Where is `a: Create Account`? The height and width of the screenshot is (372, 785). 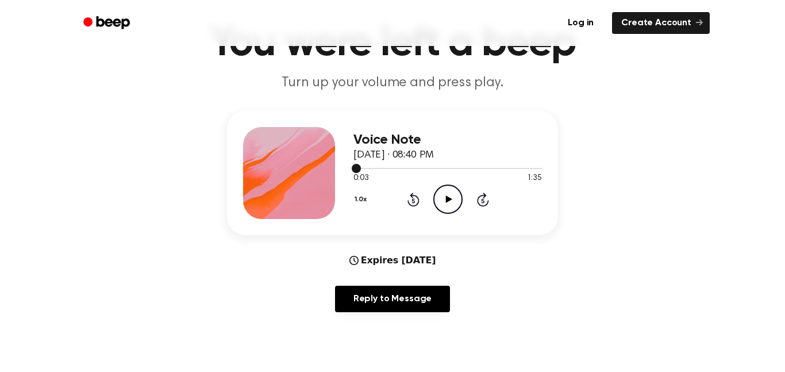
a: Create Account is located at coordinates (661, 23).